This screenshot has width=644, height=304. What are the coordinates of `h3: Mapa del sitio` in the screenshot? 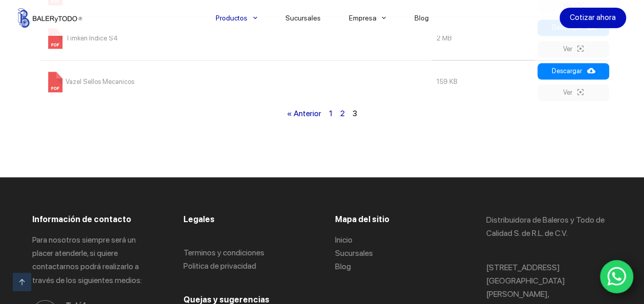 It's located at (397, 219).